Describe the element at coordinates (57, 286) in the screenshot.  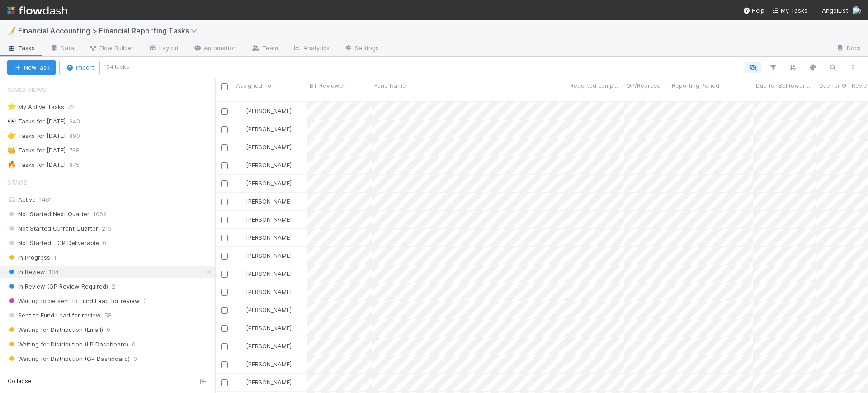
I see `span: In Review (GP Review Required)` at that location.